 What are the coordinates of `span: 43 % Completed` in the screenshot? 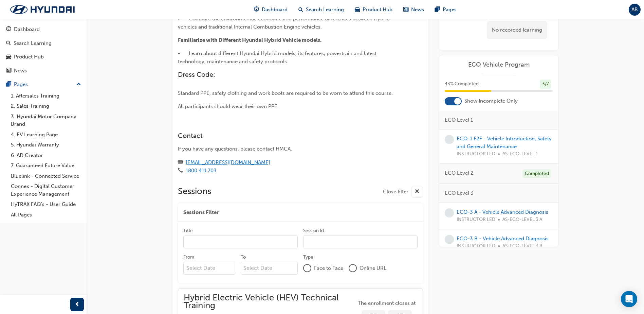 It's located at (461, 84).